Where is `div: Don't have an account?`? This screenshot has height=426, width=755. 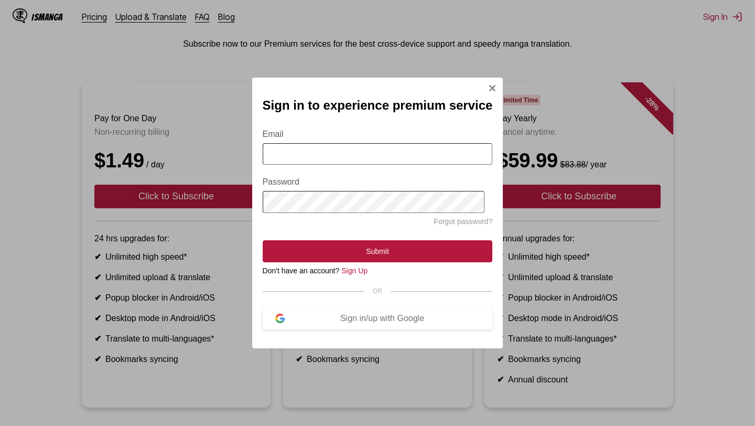 div: Don't have an account? is located at coordinates (377, 270).